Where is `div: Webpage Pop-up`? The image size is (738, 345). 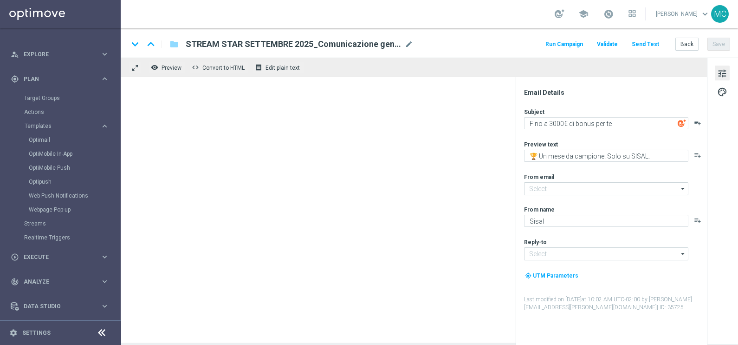 div: Webpage Pop-up is located at coordinates (74, 209).